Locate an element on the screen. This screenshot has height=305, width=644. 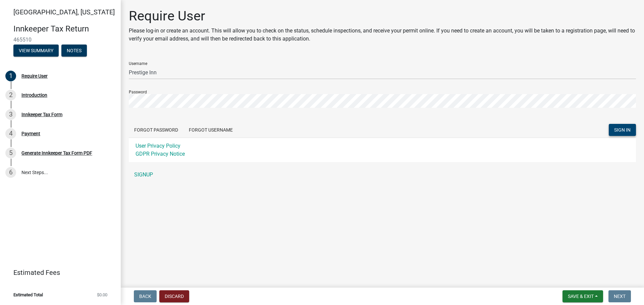
p: Please log-in or create an account. This will allow you to check on the status, schedule inspecti... is located at coordinates (383, 35).